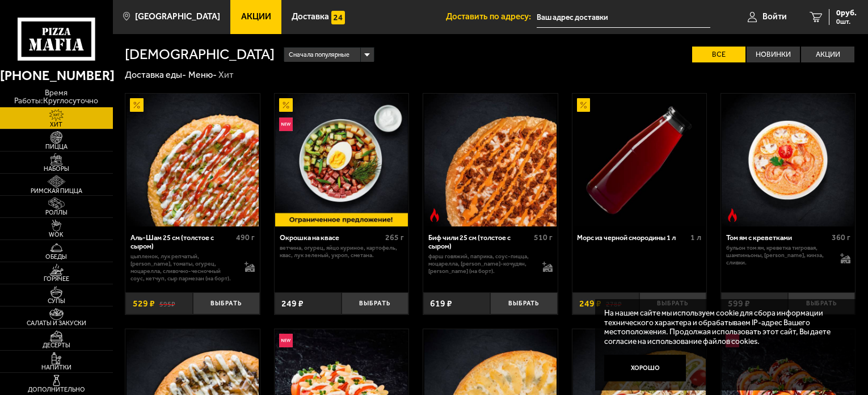 The height and width of the screenshot is (395, 868). I want to click on span: Доставка, so click(310, 16).